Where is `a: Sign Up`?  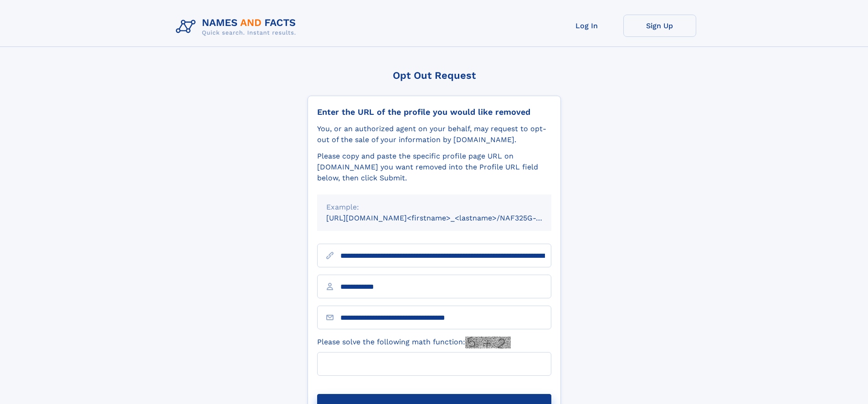 a: Sign Up is located at coordinates (660, 26).